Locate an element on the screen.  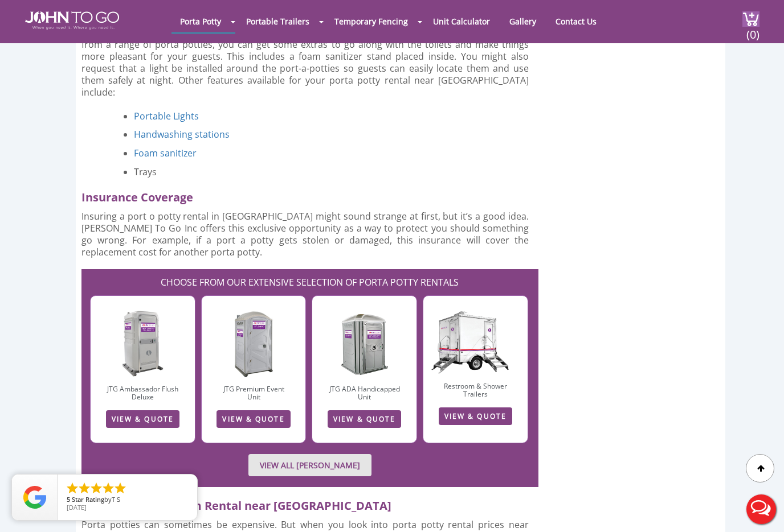
a: Unit Calculator is located at coordinates (461, 21).